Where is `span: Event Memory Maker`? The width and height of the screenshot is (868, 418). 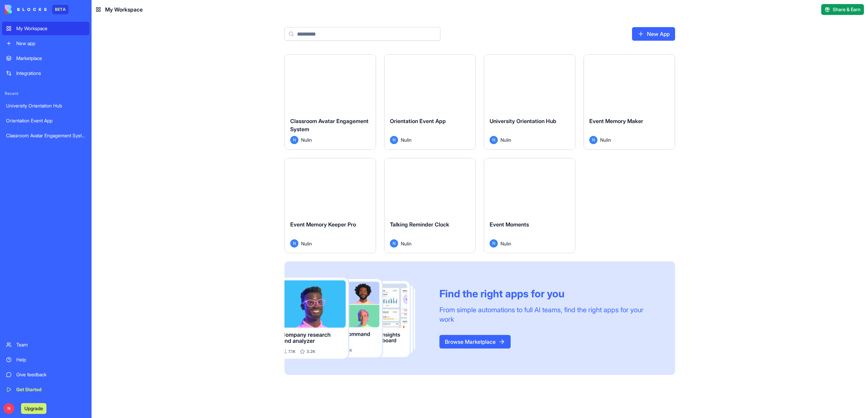 span: Event Memory Maker is located at coordinates (616, 121).